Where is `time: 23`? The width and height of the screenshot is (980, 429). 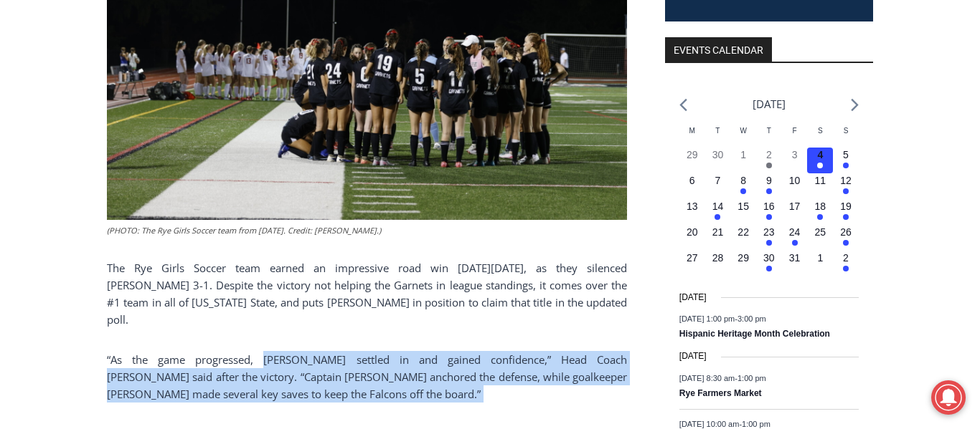 time: 23 is located at coordinates (769, 232).